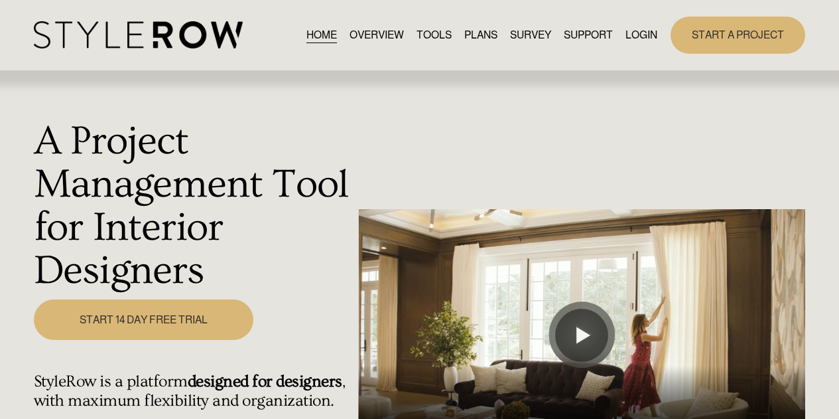 The image size is (839, 419). What do you see at coordinates (377, 35) in the screenshot?
I see `a: OVERVIEW` at bounding box center [377, 35].